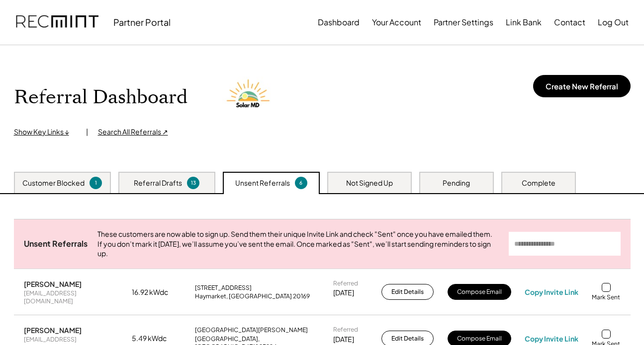 Image resolution: width=644 pixels, height=345 pixels. I want to click on div: 13, so click(193, 183).